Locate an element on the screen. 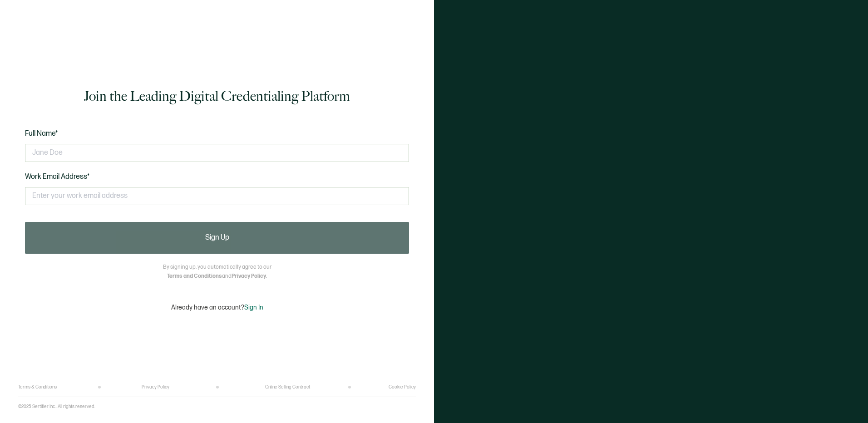  span: Sign Up is located at coordinates (217, 238).